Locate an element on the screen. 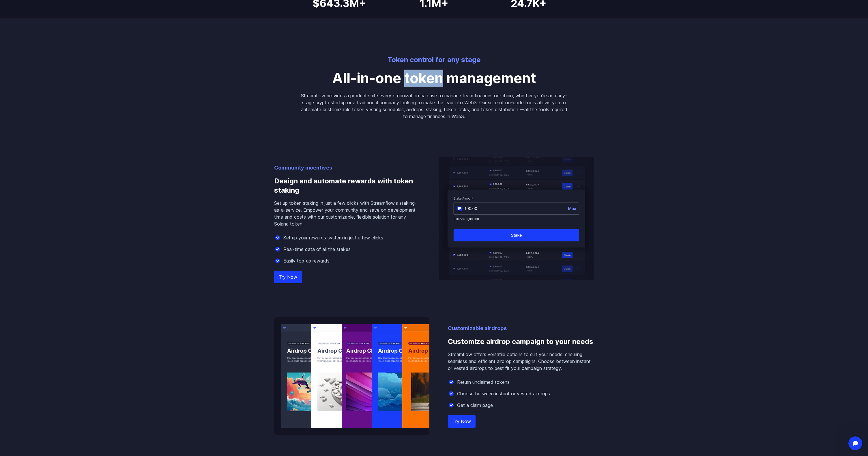 This screenshot has width=868, height=456. p: Streamflow offers versatile options to suit your needs, ensuring seamless and efficient airdrop c... is located at coordinates (521, 361).